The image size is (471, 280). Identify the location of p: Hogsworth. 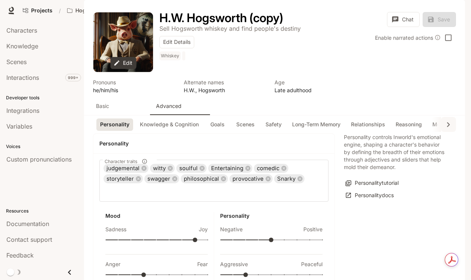
(90, 10).